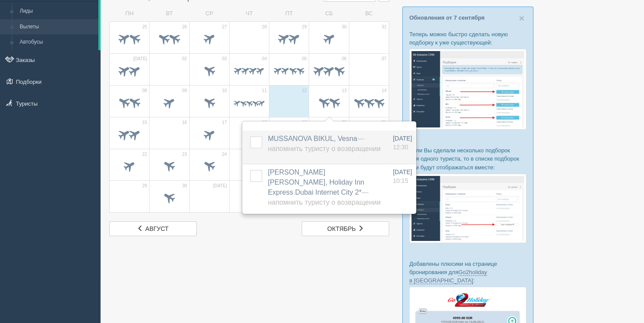 The width and height of the screenshot is (644, 323). I want to click on span: 17, so click(224, 123).